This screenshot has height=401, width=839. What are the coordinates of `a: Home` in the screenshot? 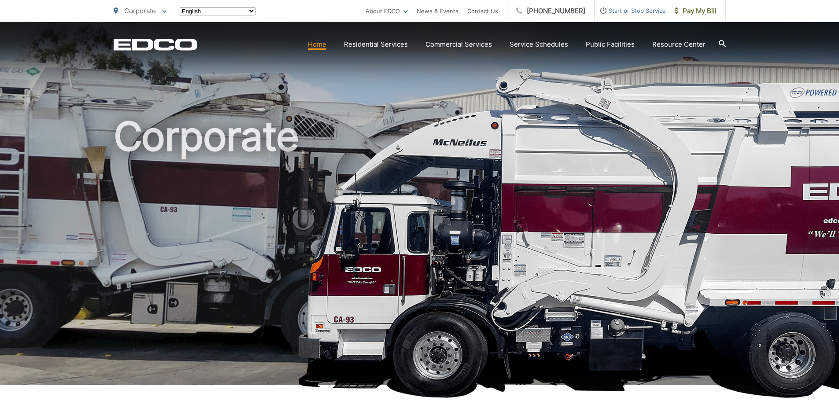 It's located at (317, 44).